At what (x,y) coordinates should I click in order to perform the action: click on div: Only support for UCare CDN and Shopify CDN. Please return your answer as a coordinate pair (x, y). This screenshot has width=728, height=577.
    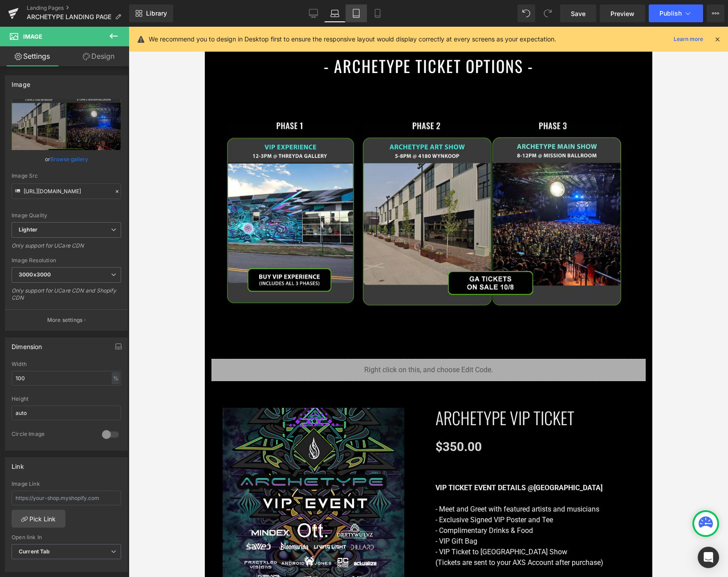
    Looking at the image, I should click on (67, 297).